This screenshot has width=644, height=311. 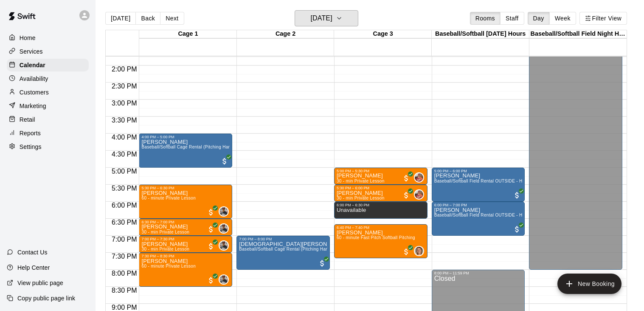 I want to click on div: 7:30 PM – 8:30 PM, so click(x=186, y=256).